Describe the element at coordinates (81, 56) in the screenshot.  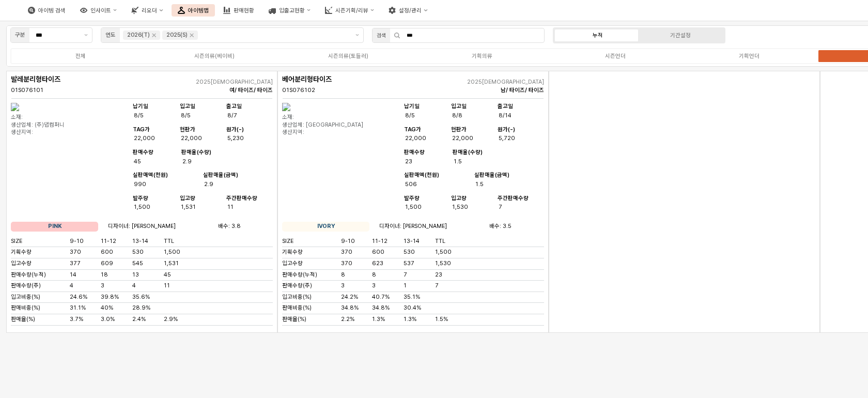
I see `div: 전체` at that location.